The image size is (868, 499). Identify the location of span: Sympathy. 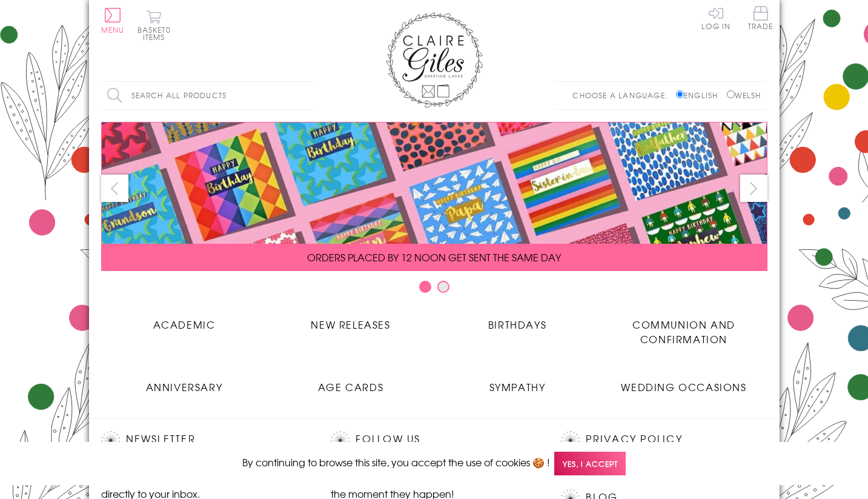
(517, 387).